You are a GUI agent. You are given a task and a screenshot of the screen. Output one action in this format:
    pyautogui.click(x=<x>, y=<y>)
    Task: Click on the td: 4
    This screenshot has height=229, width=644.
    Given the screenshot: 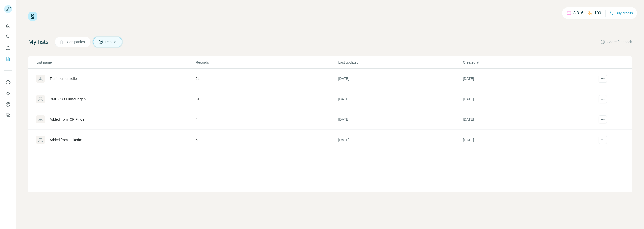 What is the action you would take?
    pyautogui.click(x=267, y=120)
    